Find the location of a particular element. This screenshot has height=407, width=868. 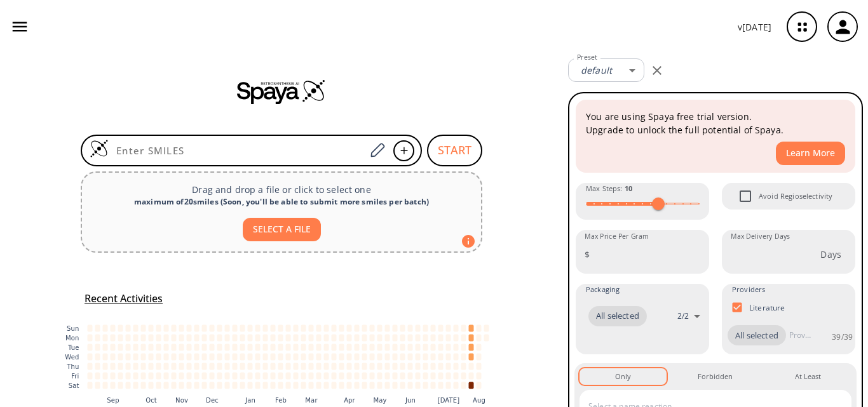

div: maximum of 20 smiles ( Soon, you'll be able to submit more smiles per batch ) is located at coordinates (281, 202).